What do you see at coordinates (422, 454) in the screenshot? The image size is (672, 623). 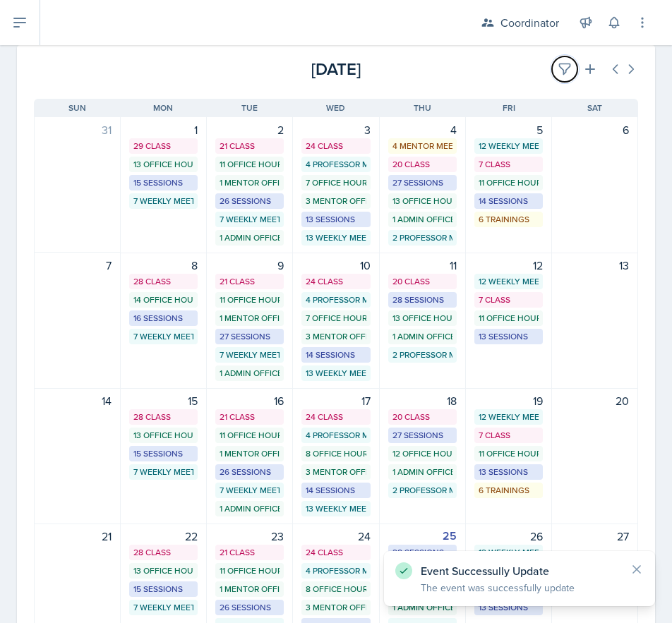 I see `div: 12 Office Hours` at bounding box center [422, 454].